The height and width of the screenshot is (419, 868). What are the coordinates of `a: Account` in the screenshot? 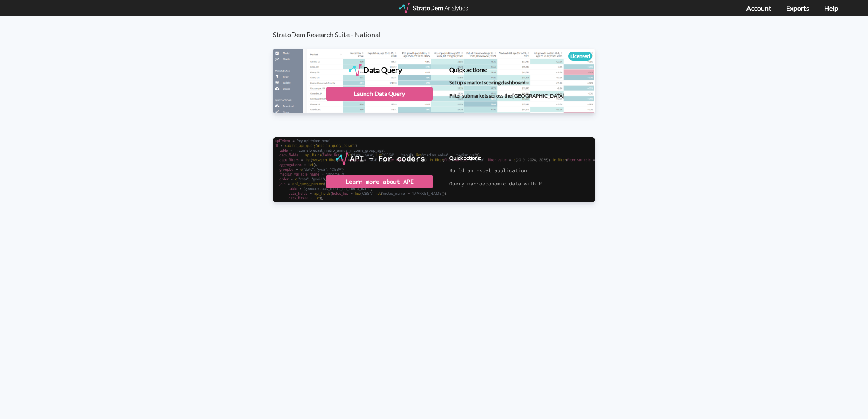 It's located at (759, 8).